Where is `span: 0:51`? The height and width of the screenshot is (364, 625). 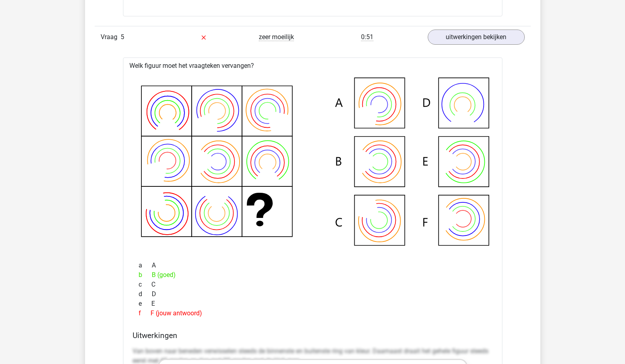
span: 0:51 is located at coordinates (367, 37).